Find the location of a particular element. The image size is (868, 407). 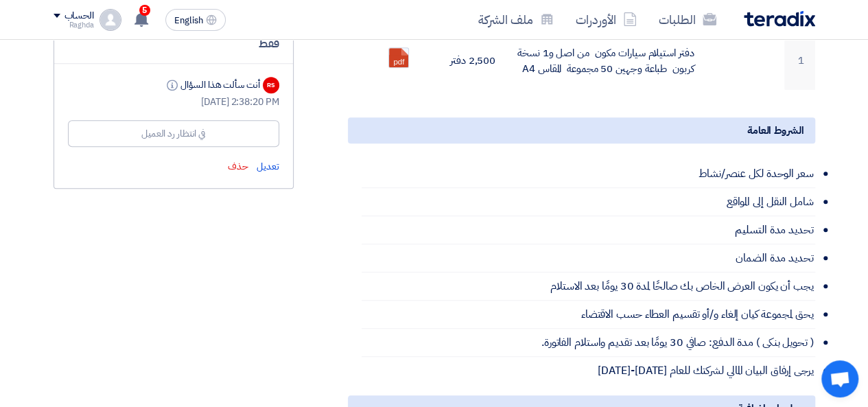

li: يجب أن يكون العرض الخاص بك صالحًا لمدة 30 يومًا بعد الاستلام is located at coordinates (587, 286).